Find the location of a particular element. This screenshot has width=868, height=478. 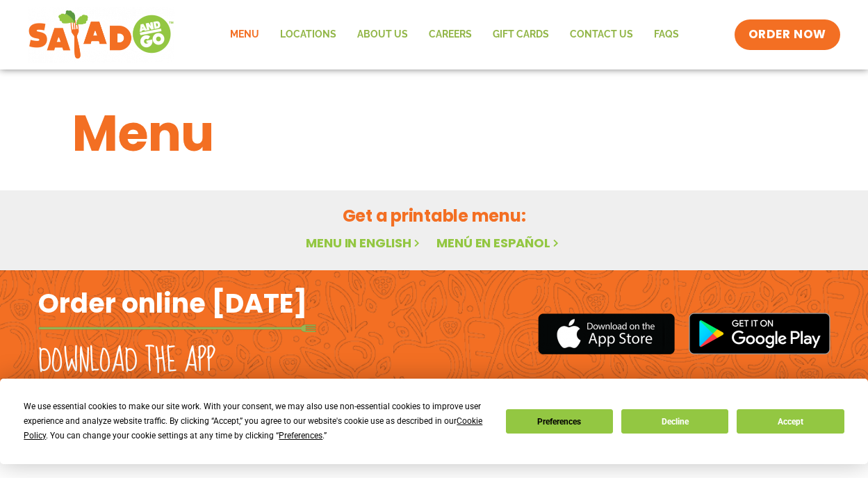

span: ORDER NOW is located at coordinates (787, 35).